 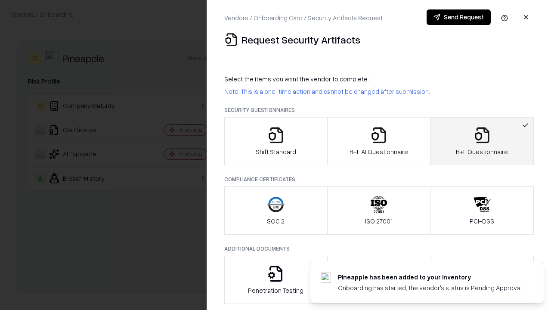 I want to click on p: PCI-DSS, so click(x=482, y=221).